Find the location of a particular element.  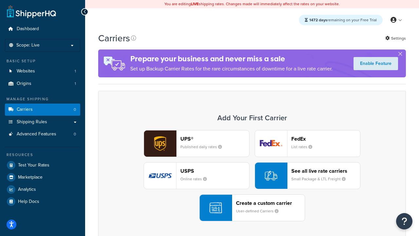

button: ups logoUPS®Published daily rates is located at coordinates (196, 143).